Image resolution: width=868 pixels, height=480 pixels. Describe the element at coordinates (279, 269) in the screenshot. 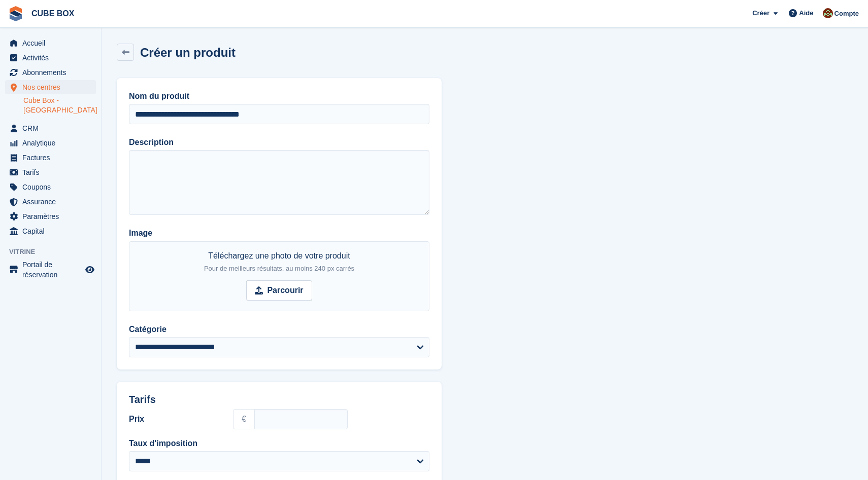

I see `span: Pour de meilleurs résultats, au moins 240 px carrés` at that location.